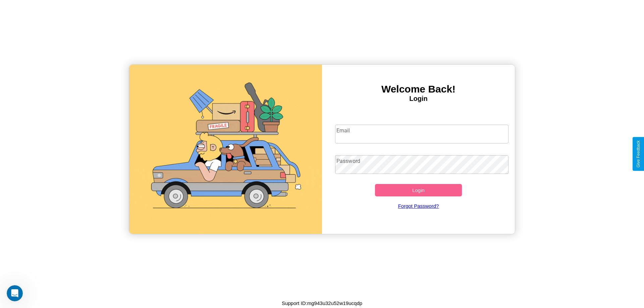  I want to click on div: Give Feedback, so click(638, 154).